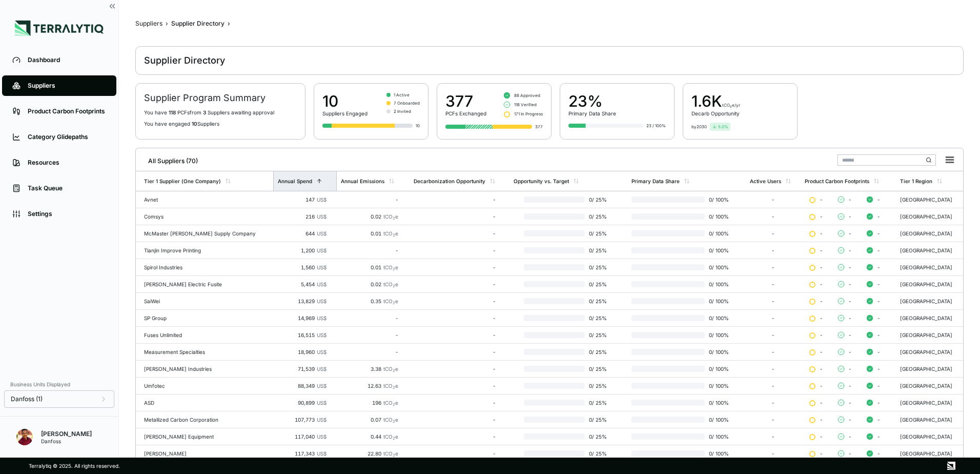  What do you see at coordinates (302, 301) in the screenshot?
I see `div: 13,829` at bounding box center [302, 301].